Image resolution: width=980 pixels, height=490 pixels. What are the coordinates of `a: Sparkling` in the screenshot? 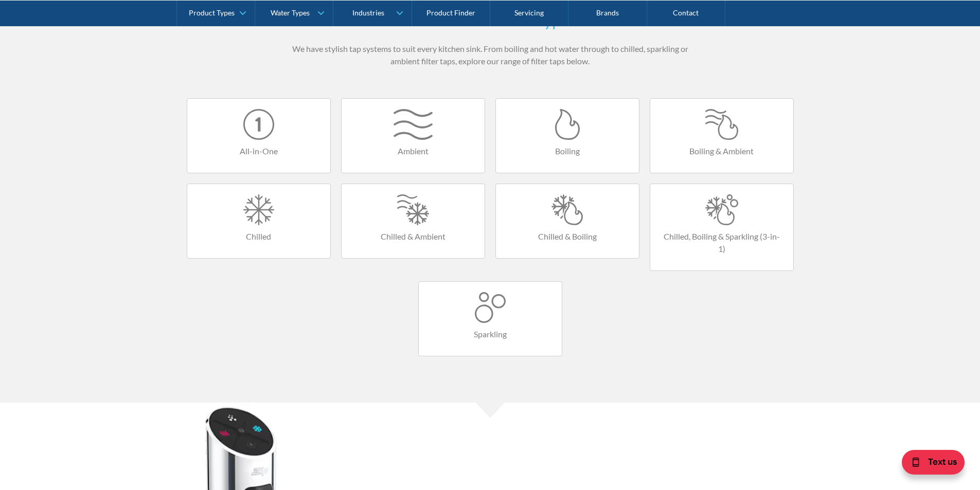 It's located at (490, 319).